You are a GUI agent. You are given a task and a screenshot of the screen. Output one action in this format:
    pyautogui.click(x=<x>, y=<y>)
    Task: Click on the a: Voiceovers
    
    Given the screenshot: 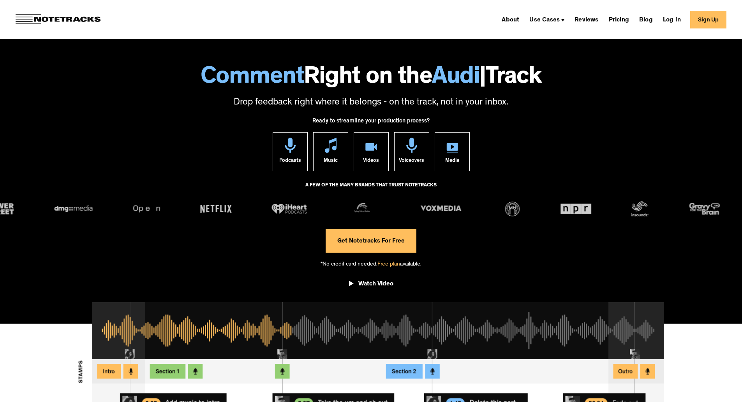 What is the action you would take?
    pyautogui.click(x=412, y=152)
    